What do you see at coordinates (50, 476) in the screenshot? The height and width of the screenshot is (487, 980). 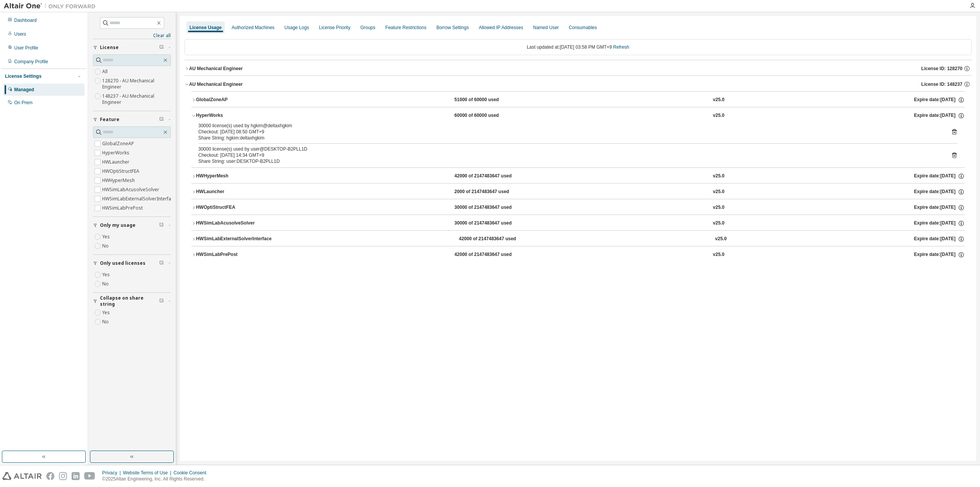 I see `img: facebook.svg` at bounding box center [50, 476].